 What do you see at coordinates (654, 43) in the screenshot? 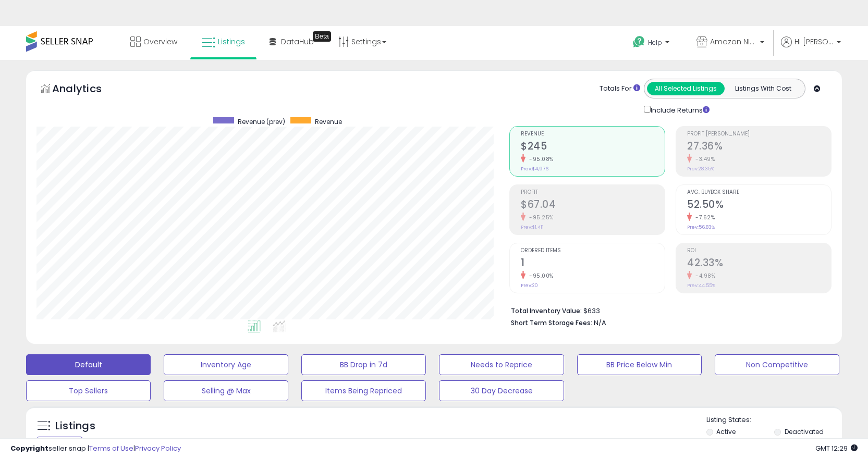
I see `span: Help` at bounding box center [654, 43].